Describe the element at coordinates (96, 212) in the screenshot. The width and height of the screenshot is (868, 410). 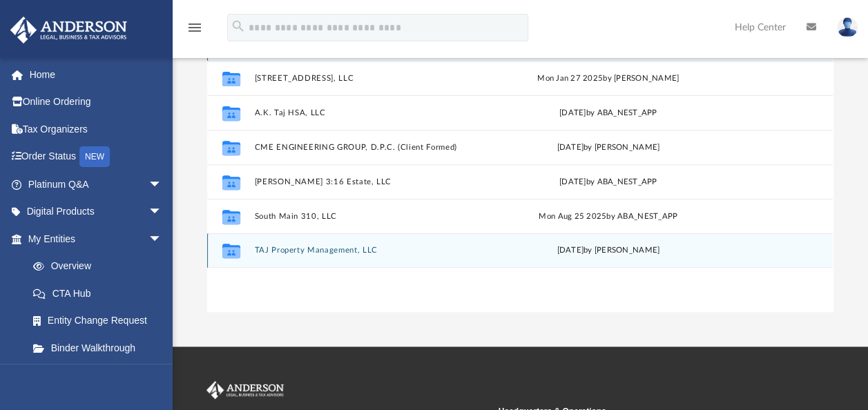
I see `a: Digital Productsarrow_drop_down` at that location.